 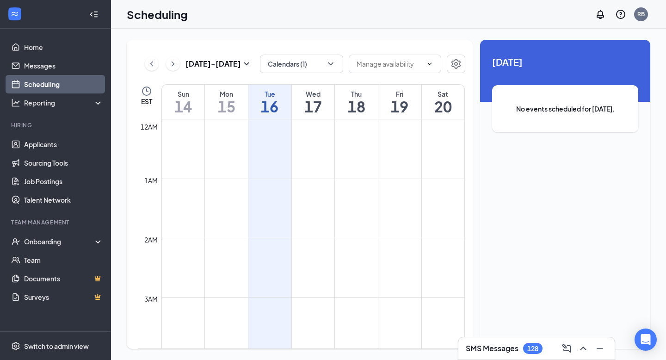 What do you see at coordinates (16, 241) in the screenshot?
I see `svg: UserCheck` at bounding box center [16, 241].